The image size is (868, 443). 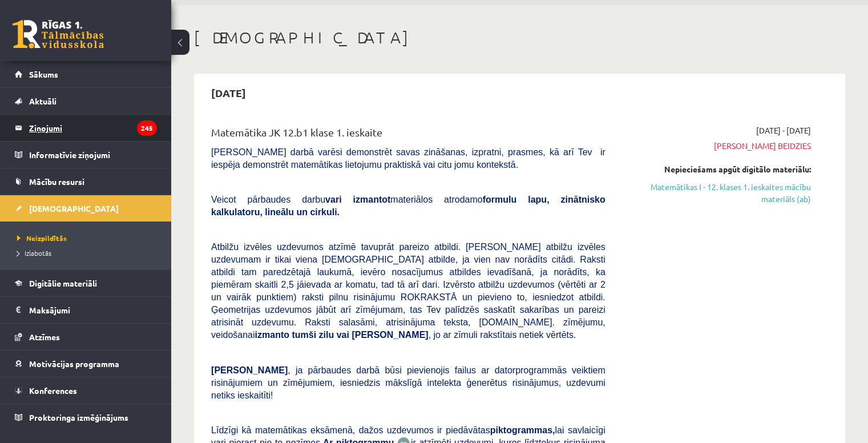 What do you see at coordinates (86, 310) in the screenshot?
I see `a: Maksājumi` at bounding box center [86, 310].